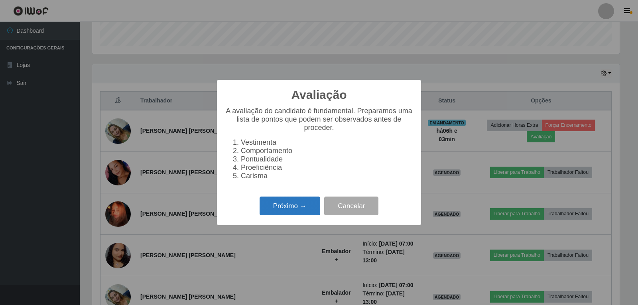 The width and height of the screenshot is (638, 305). I want to click on li: Vestimenta, so click(327, 142).